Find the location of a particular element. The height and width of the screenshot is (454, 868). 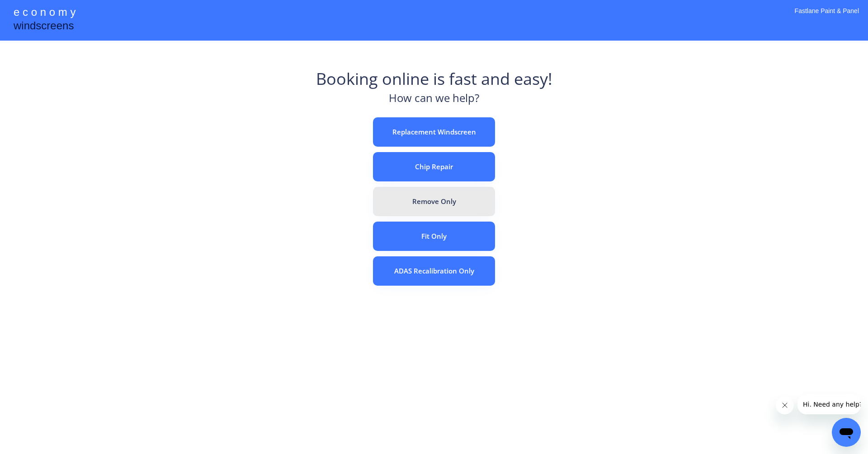

div: windscreens is located at coordinates (44, 26).